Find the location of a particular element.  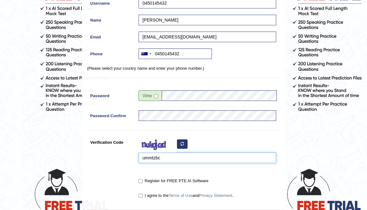

a: Privacy Statement is located at coordinates (216, 195).